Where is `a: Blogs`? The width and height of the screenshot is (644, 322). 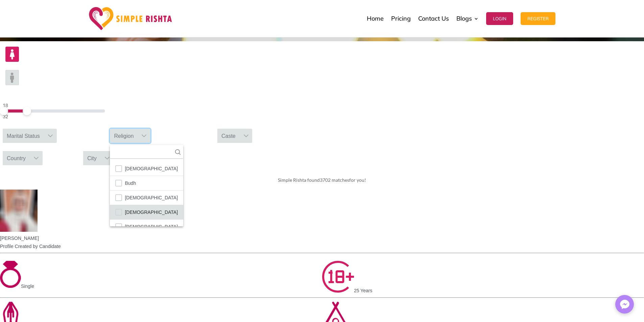 a: Blogs is located at coordinates (468, 19).